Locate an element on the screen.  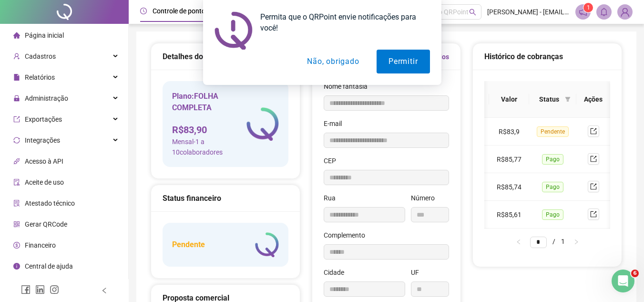
label: Nome fantasia is located at coordinates (349, 86).